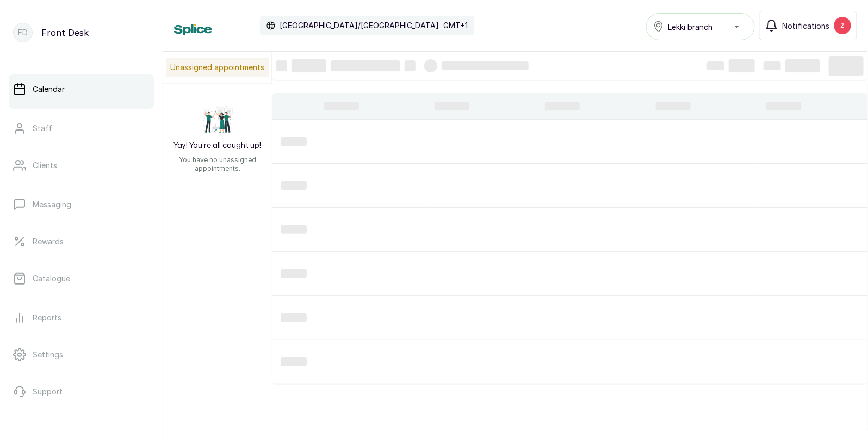  Describe the element at coordinates (23, 33) in the screenshot. I see `p: FD` at that location.